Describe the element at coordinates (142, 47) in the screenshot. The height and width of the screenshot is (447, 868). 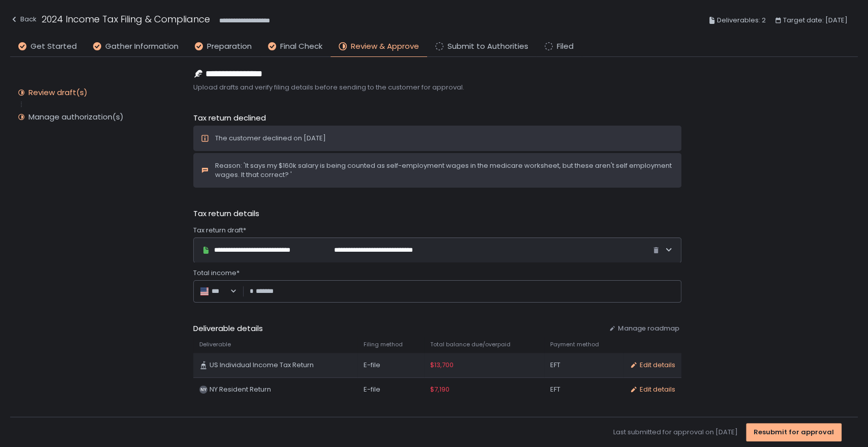
I see `span: Gather Information` at that location.